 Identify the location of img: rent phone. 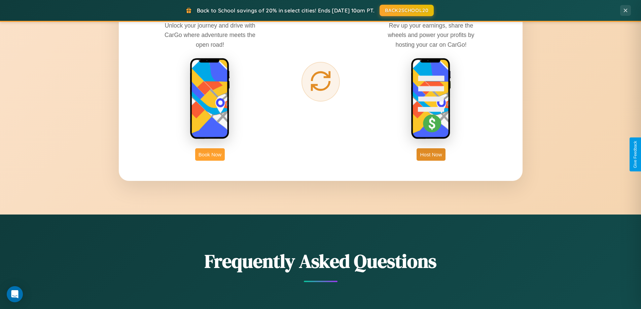
(210, 99).